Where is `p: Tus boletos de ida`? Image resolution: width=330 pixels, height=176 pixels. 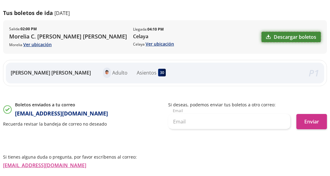 p: Tus boletos de ida is located at coordinates (28, 13).